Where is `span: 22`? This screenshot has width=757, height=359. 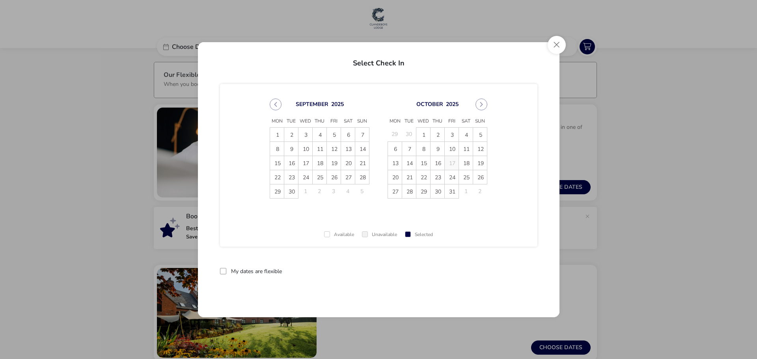
span: 22 is located at coordinates (424, 177).